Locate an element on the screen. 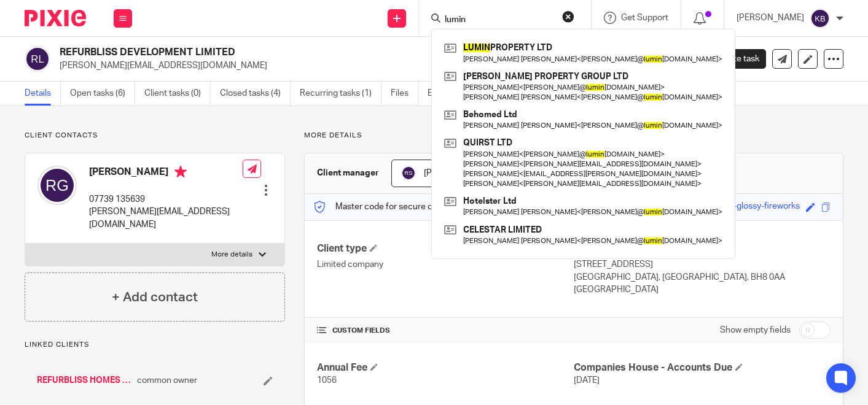 Image resolution: width=868 pixels, height=405 pixels. a: Files is located at coordinates (404, 93).